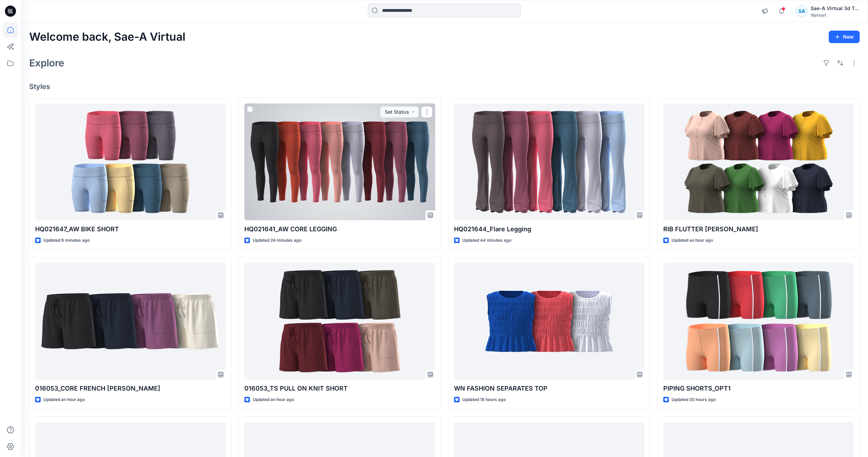  What do you see at coordinates (67, 241) in the screenshot?
I see `p: Updated 9 minutes ago` at bounding box center [67, 241].